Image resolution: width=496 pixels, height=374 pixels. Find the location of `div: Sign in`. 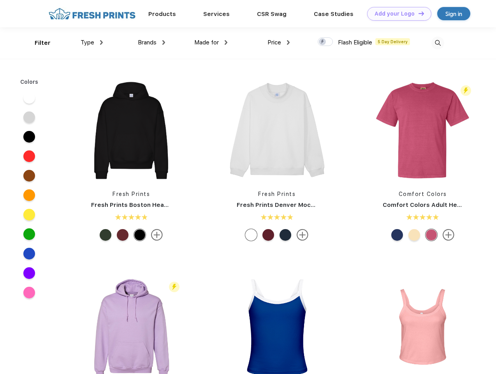

div: Sign in is located at coordinates (453, 14).